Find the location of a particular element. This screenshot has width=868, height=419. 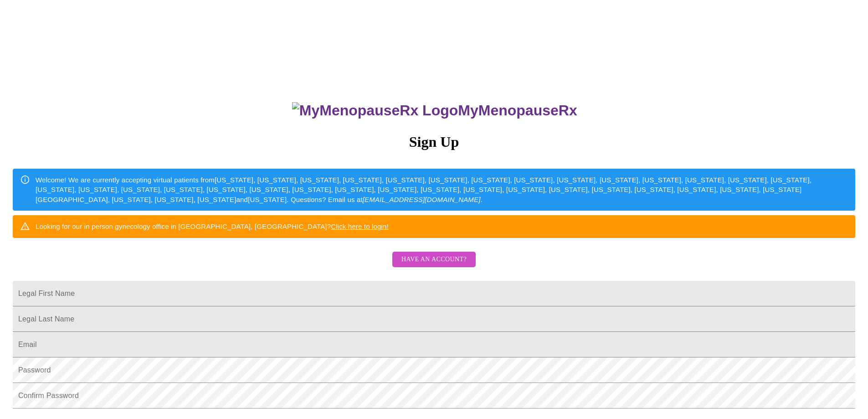

a: Have an account? is located at coordinates (433, 265).